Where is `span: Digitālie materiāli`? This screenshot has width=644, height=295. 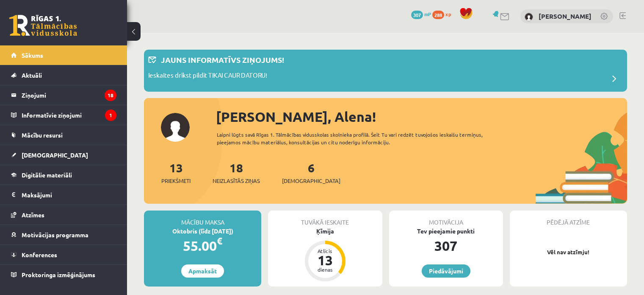
span: Digitālie materiāli is located at coordinates (46, 175).